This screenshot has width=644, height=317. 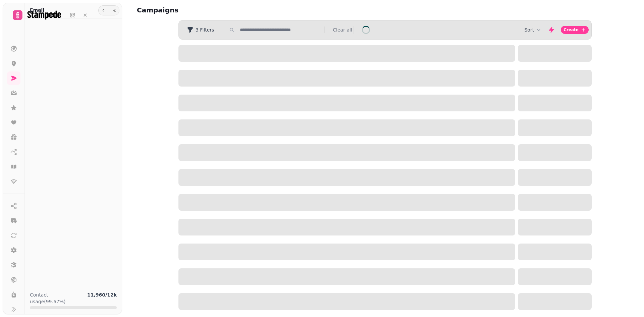 I want to click on b: 11,960 / 12k, so click(x=102, y=295).